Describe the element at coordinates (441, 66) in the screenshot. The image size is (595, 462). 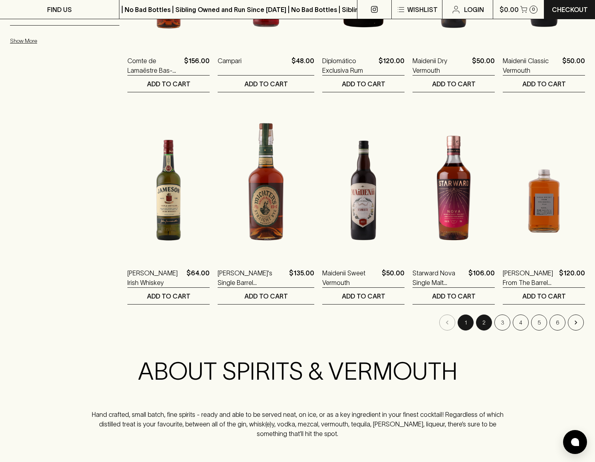
I see `a: Maidenii Dry Vermouth` at that location.